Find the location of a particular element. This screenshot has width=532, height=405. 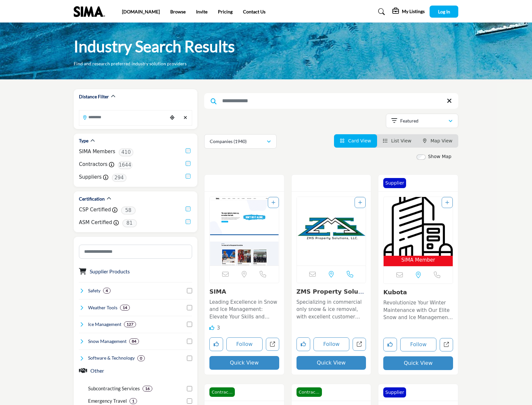

a: Contact Us is located at coordinates (254, 11).